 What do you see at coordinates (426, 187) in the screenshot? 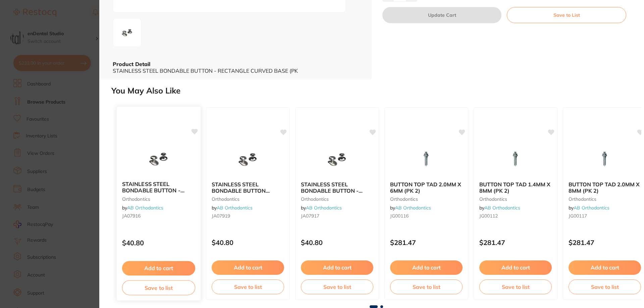
I see `b: BUTTON TOP TAD 2.0MM X 6MM (PK 2)` at bounding box center [426, 187].